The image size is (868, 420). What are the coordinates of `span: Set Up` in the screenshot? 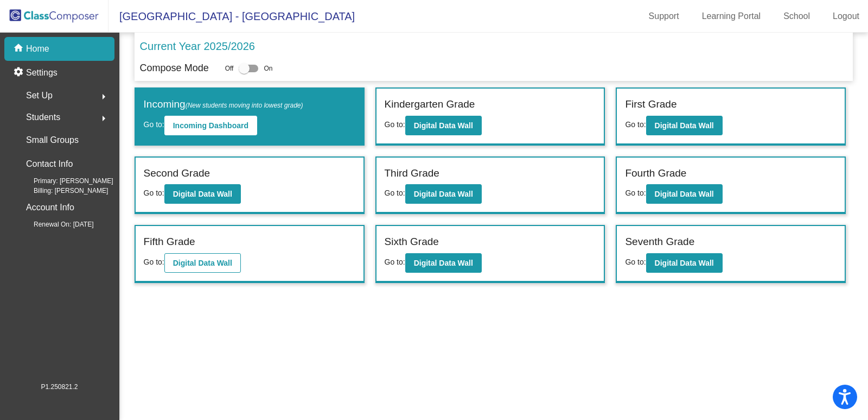 It's located at (39, 96).